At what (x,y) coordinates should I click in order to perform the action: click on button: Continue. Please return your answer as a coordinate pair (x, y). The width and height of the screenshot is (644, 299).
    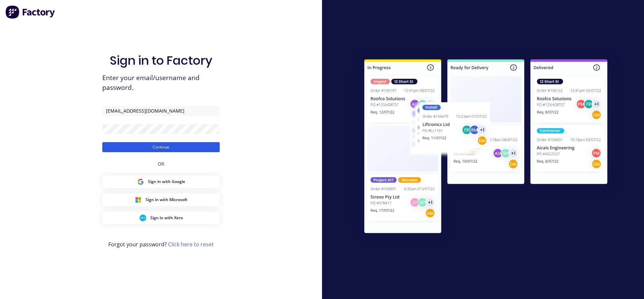
    Looking at the image, I should click on (161, 147).